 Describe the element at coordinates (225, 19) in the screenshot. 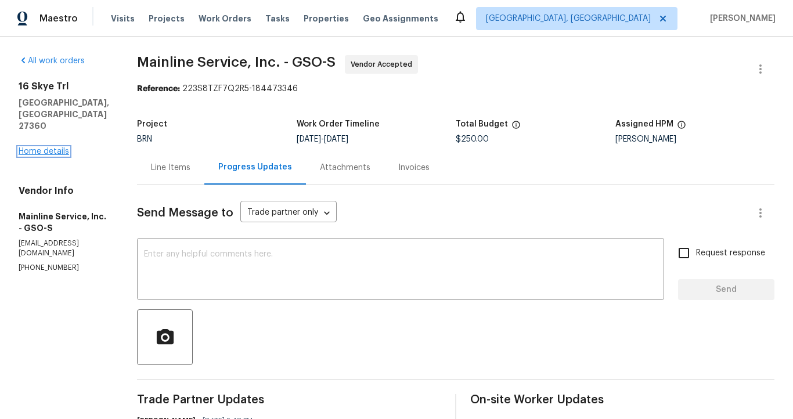

I see `span: Work Orders` at that location.